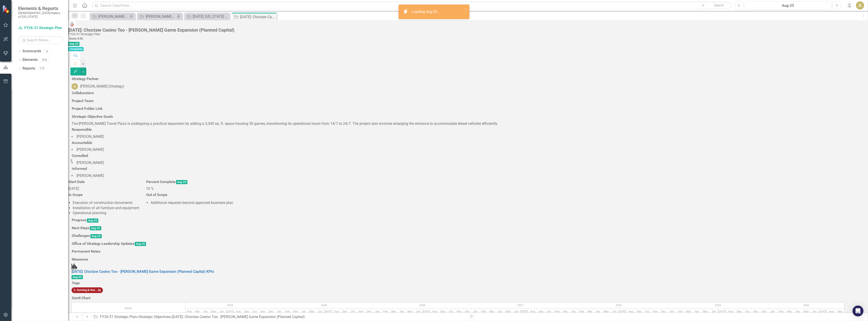 The height and width of the screenshot is (321, 868). I want to click on div: FY26-31 Strategic Plan, so click(467, 34).